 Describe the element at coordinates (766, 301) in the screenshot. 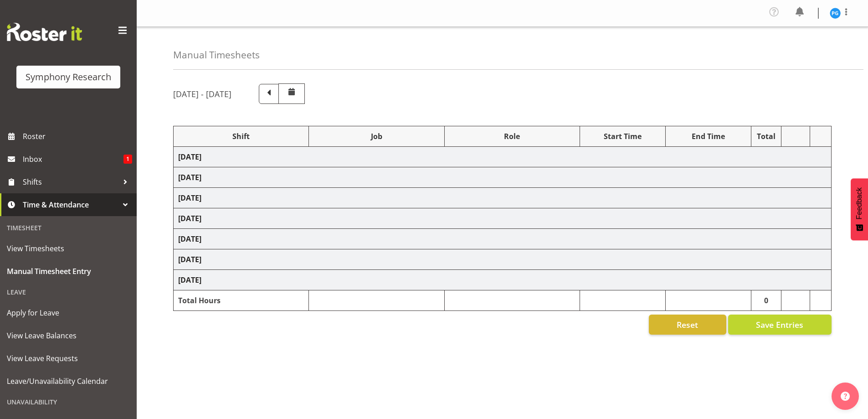

I see `td: 0` at that location.